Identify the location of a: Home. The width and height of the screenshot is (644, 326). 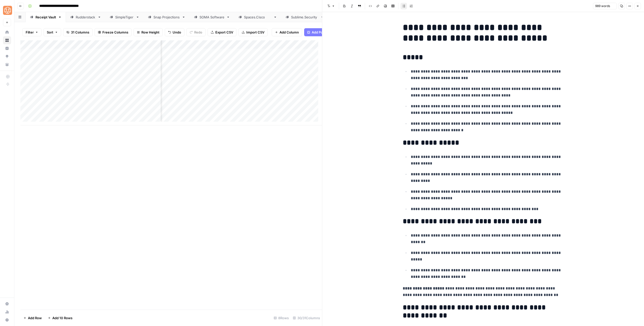
(7, 33).